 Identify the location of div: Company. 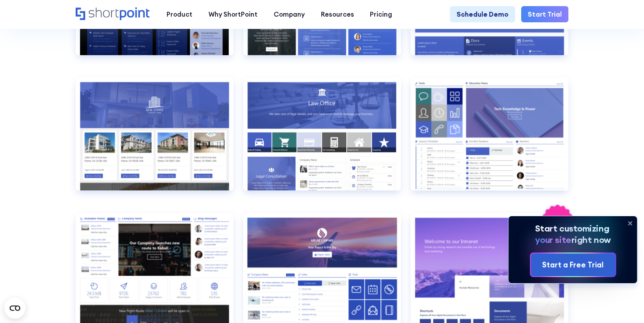
(289, 14).